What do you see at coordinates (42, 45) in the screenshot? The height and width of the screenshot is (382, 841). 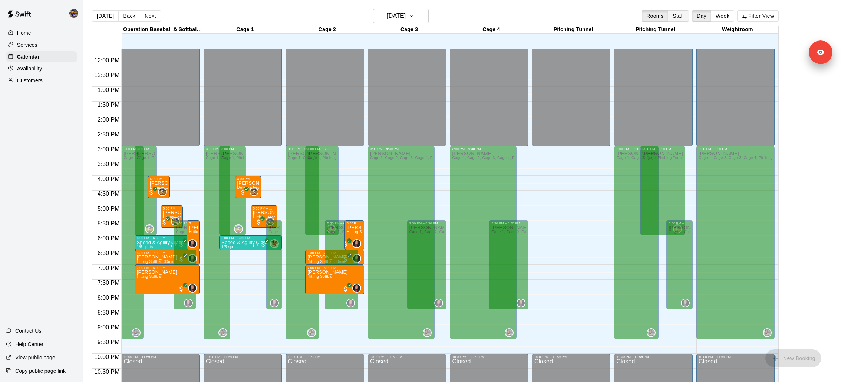 I see `a: Services` at bounding box center [42, 45].